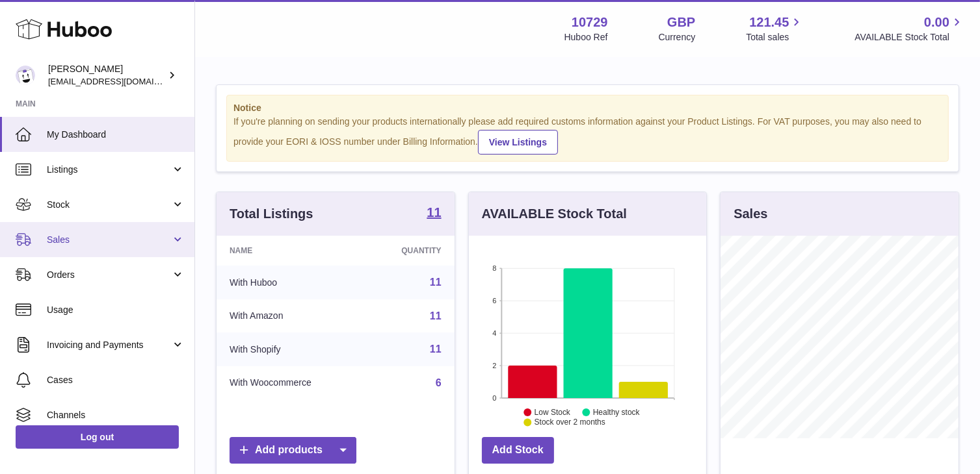 Image resolution: width=980 pixels, height=474 pixels. Describe the element at coordinates (553, 412) in the screenshot. I see `text: Low Stock` at that location.